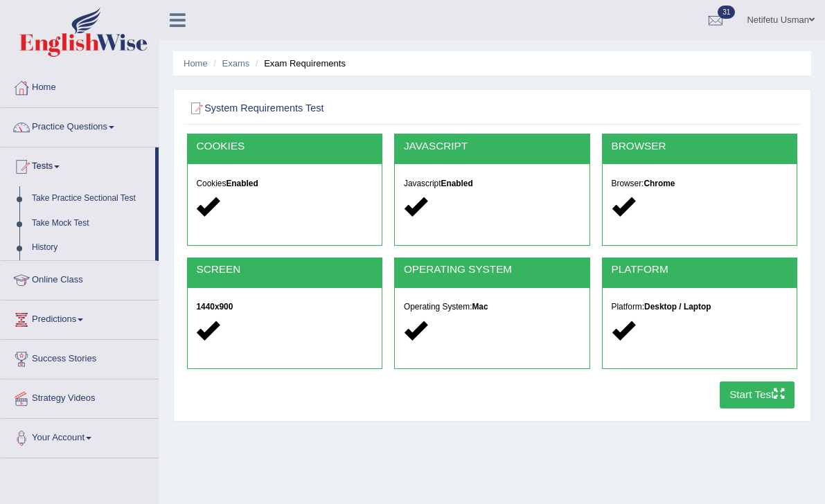 This screenshot has height=504, width=825. Describe the element at coordinates (699, 269) in the screenshot. I see `h2: PLATFORM` at that location.